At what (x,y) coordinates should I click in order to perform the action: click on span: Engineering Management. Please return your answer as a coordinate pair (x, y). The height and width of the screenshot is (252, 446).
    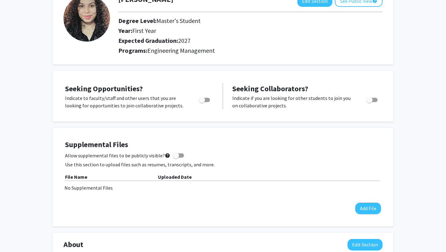
    Looking at the image, I should click on (181, 50).